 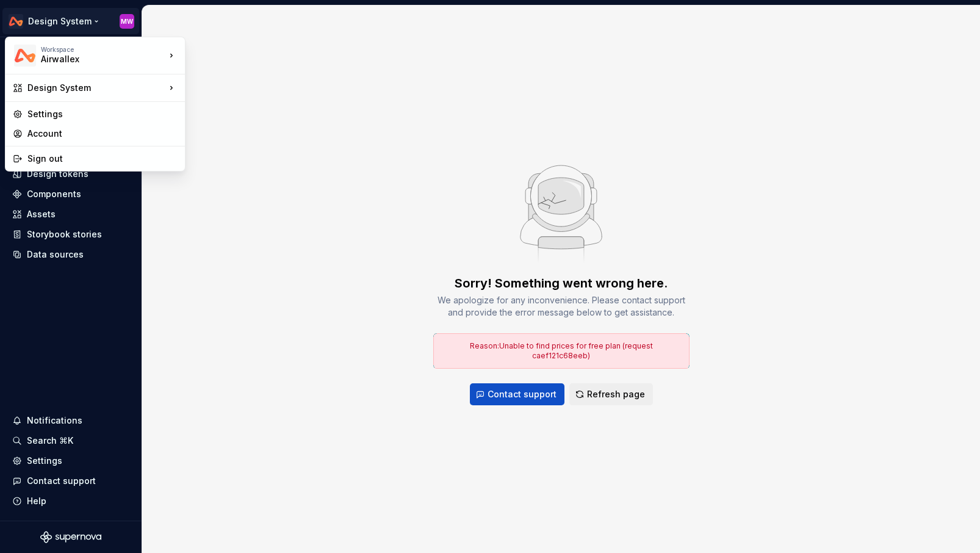 What do you see at coordinates (103, 134) in the screenshot?
I see `div: Account` at bounding box center [103, 134].